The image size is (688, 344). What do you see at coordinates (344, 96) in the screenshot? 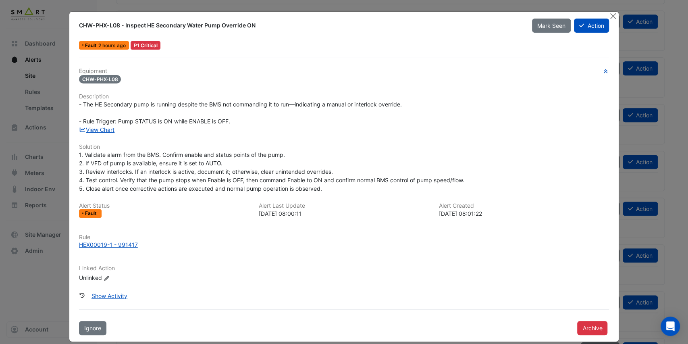
I see `h6: Description` at bounding box center [344, 96].